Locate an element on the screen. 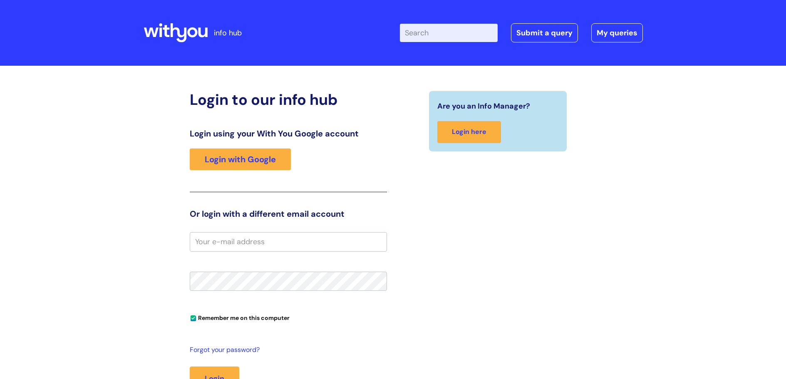 Image resolution: width=786 pixels, height=379 pixels. div: You can uncheck this option if you're logging in from a shared device is located at coordinates (288, 317).